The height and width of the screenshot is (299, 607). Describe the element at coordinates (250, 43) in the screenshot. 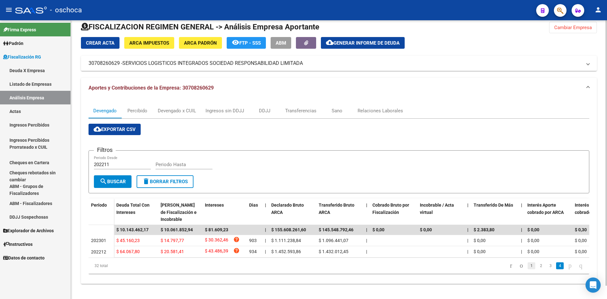

I see `span: FTP - SSS` at that location.